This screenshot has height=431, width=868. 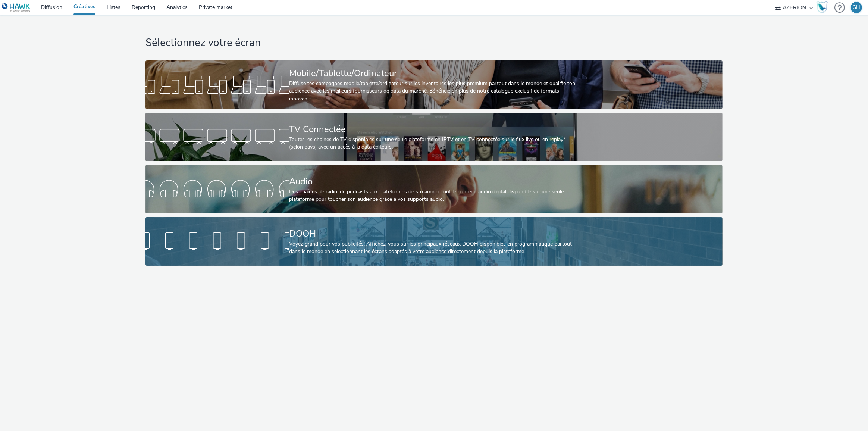 What do you see at coordinates (432, 73) in the screenshot?
I see `div: Mobile/Tablette/Ordinateur` at bounding box center [432, 73].